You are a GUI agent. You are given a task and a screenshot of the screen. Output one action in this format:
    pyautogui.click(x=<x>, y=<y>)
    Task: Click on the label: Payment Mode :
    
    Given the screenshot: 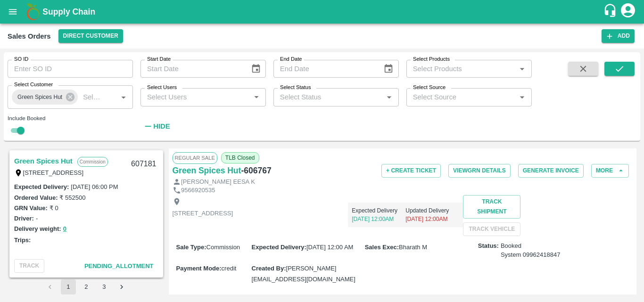 What is the action you would take?
    pyautogui.click(x=199, y=268)
    